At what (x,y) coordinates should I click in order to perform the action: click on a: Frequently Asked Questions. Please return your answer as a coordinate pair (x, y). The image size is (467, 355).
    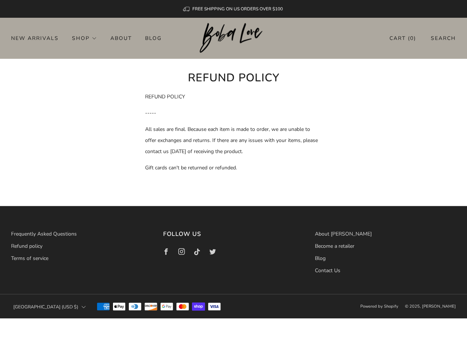
    Looking at the image, I should click on (44, 233).